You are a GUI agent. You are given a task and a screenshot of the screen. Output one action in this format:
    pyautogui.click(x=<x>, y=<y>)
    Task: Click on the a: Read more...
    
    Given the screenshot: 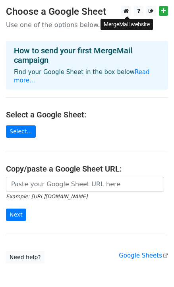 What is the action you would take?
    pyautogui.click(x=82, y=76)
    